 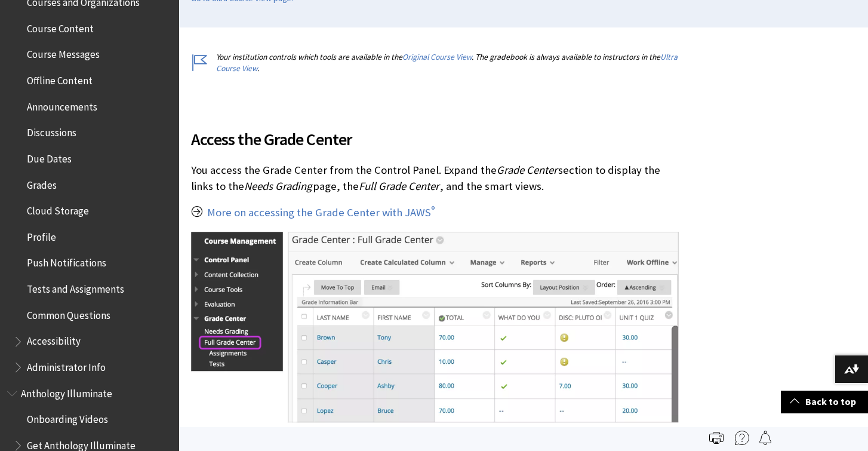 What do you see at coordinates (66, 261) in the screenshot?
I see `span: Push Notifications` at bounding box center [66, 261].